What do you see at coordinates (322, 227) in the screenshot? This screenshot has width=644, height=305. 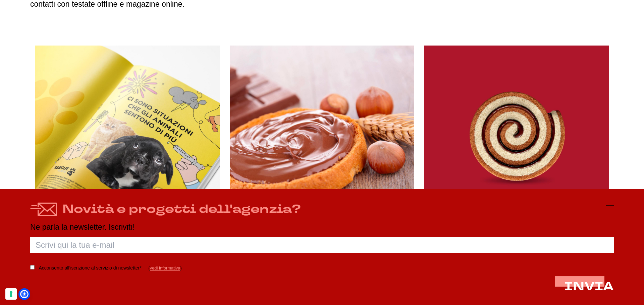 I see `p: Ne parla la newsletter. Iscriviti!` at bounding box center [322, 227].